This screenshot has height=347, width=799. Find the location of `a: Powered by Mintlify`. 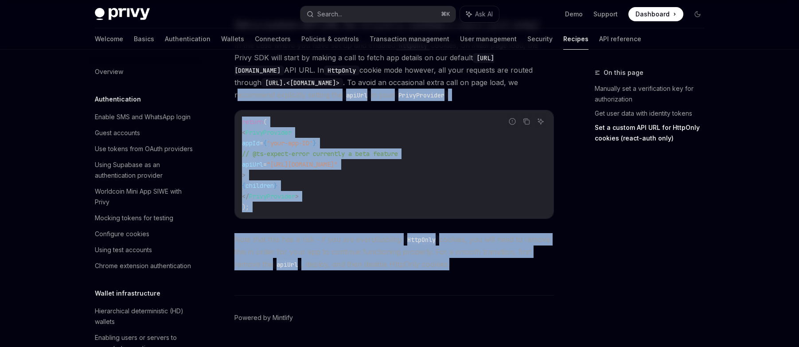

a: Powered by Mintlify is located at coordinates (264, 318).